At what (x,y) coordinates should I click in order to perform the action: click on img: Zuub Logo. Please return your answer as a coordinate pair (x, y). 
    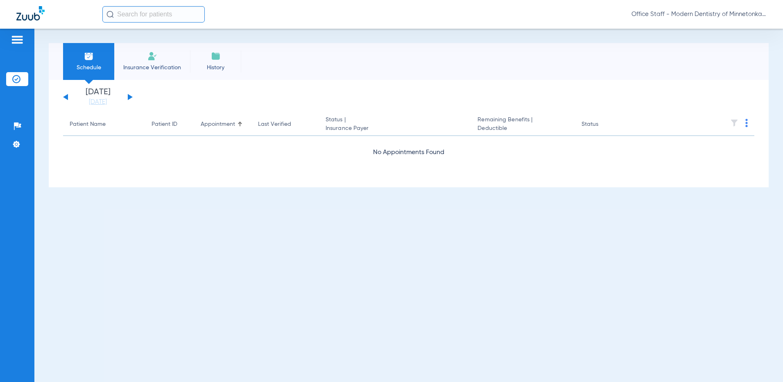
    Looking at the image, I should click on (30, 13).